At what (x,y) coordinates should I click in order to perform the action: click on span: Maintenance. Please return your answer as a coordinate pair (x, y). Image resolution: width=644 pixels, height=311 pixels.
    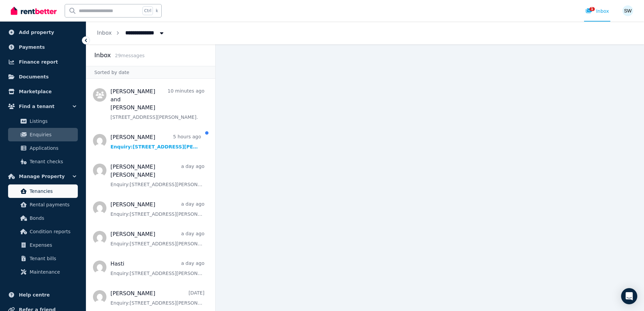
    Looking at the image, I should click on (52, 272).